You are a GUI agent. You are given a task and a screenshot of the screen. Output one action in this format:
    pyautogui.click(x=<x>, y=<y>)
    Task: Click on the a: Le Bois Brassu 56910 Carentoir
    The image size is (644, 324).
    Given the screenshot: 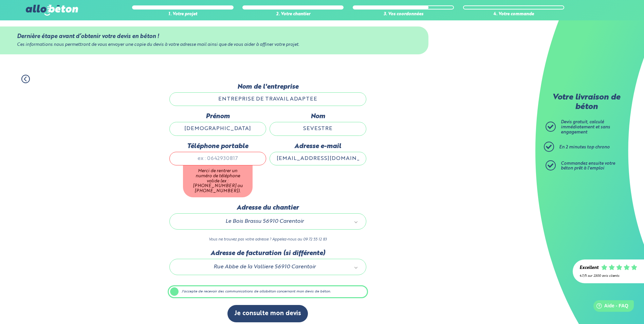 What is the action you would take?
    pyautogui.click(x=268, y=221)
    